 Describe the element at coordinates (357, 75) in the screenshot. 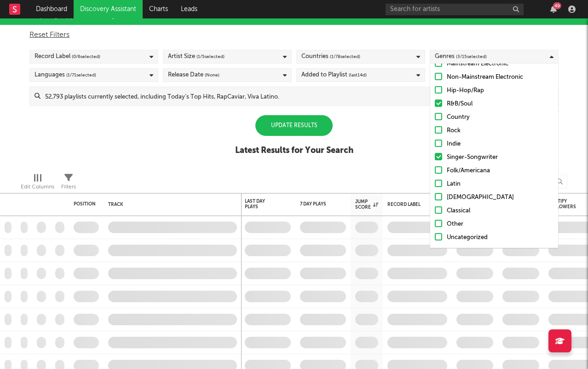

I see `span: (last 14 d)` at that location.